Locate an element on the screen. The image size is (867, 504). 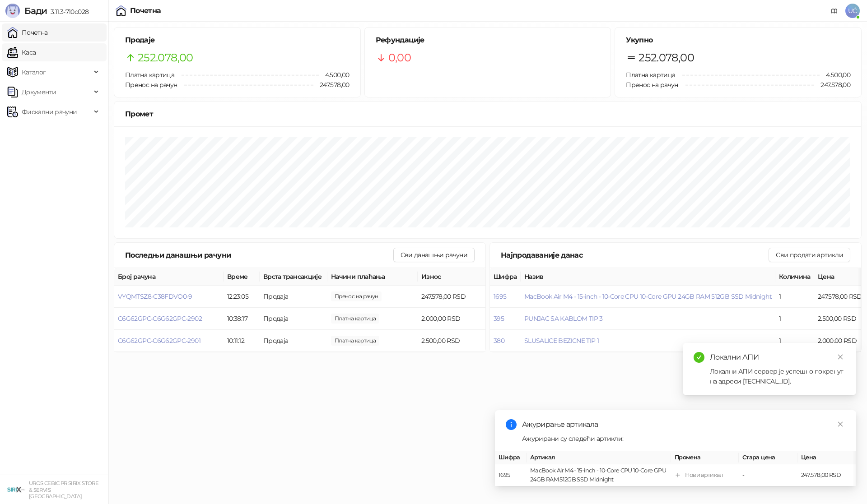
button: SLUSALICE BEZICNE TIP 1 is located at coordinates (561, 341).